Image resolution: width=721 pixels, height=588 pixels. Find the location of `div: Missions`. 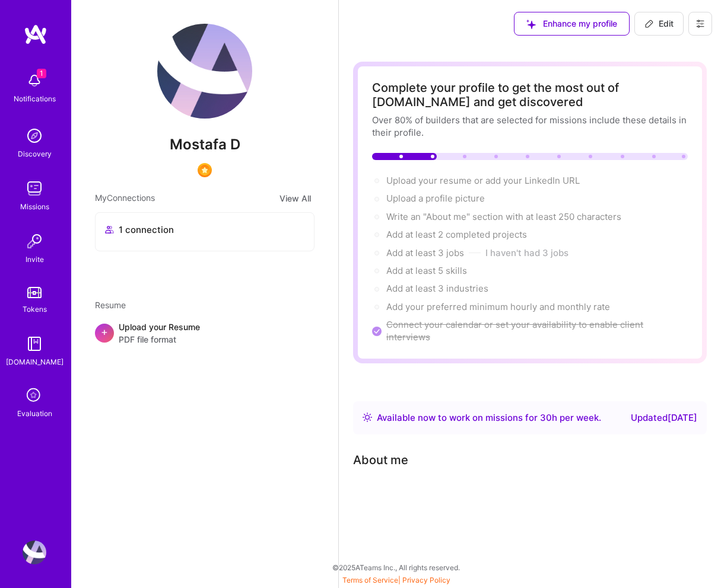

div: Missions is located at coordinates (34, 206).